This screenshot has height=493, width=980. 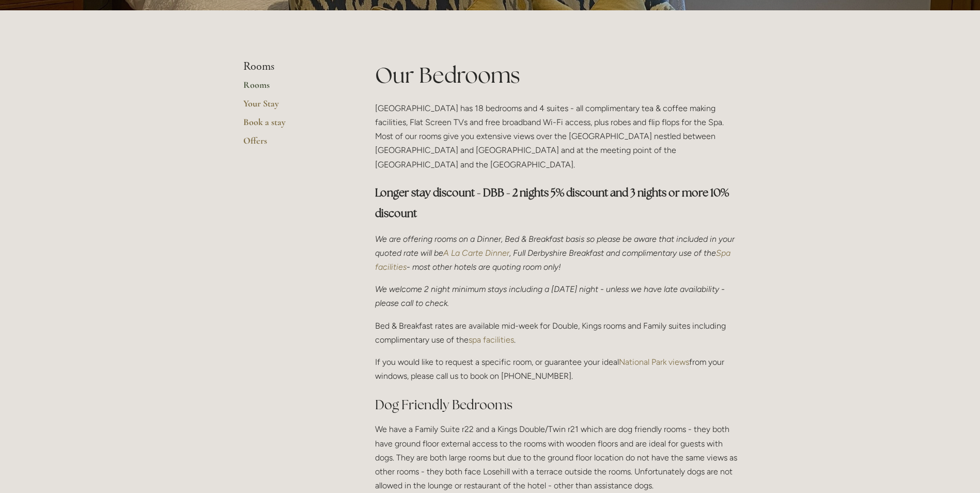 I want to click on h1: Our Bedrooms, so click(x=556, y=75).